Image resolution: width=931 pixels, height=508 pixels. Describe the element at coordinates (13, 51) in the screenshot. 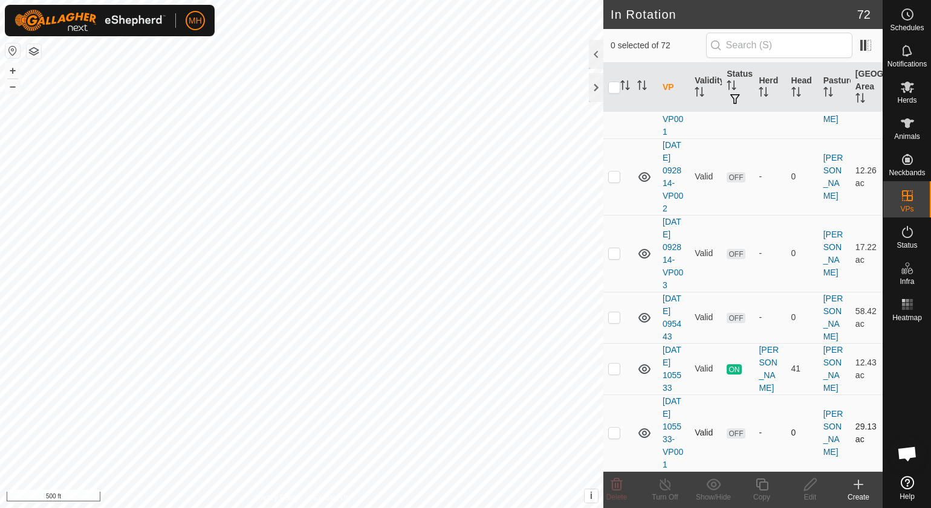

I see `button: Reset Map` at that location.